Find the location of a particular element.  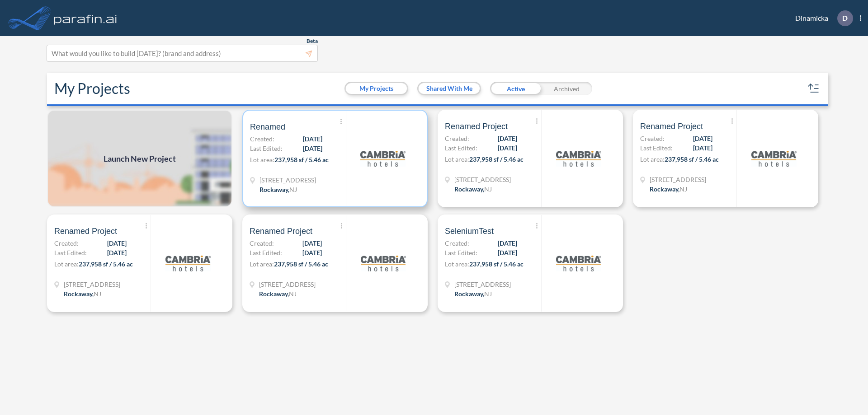

span: Beta is located at coordinates (312, 41).